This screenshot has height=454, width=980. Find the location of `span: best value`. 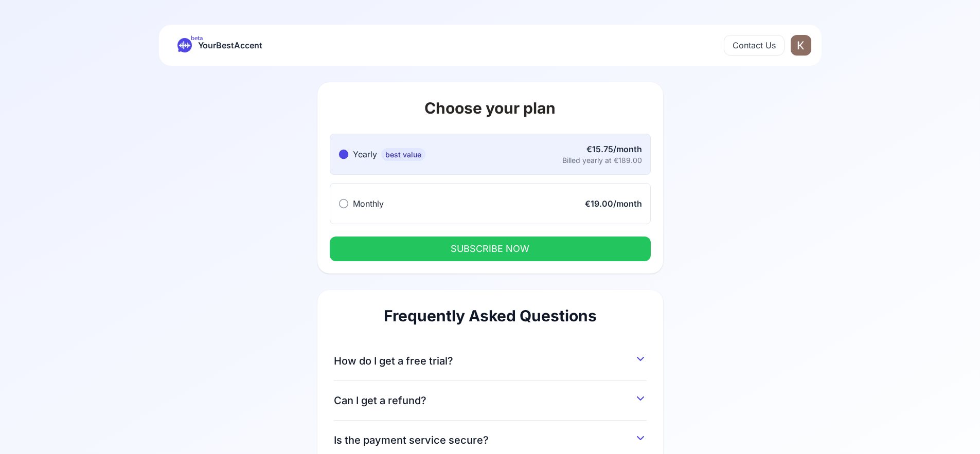

span: best value is located at coordinates (403, 155).